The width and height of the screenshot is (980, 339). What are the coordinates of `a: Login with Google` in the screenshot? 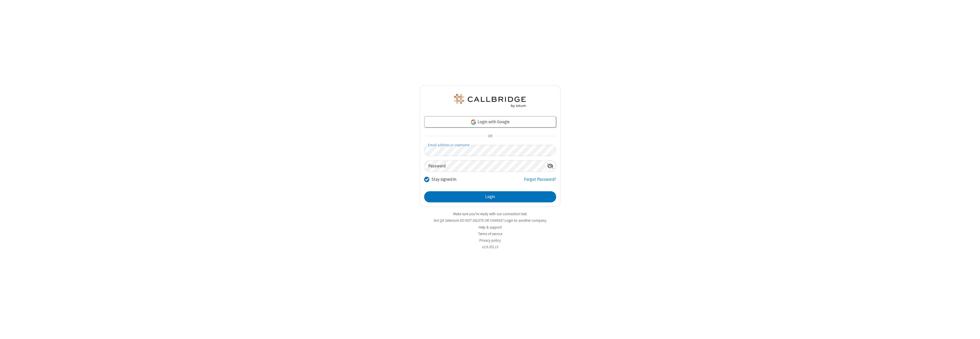 It's located at (490, 122).